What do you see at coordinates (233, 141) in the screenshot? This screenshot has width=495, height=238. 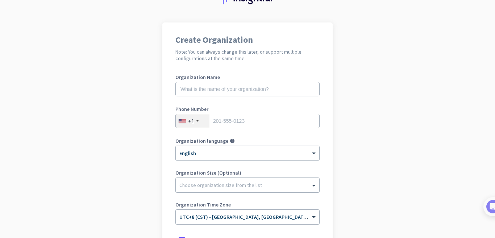 I see `i: help` at bounding box center [233, 141].